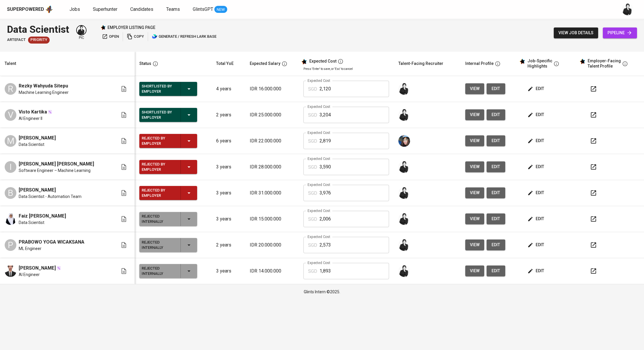 The image size is (644, 350). I want to click on p: Press 'Enter' to save, or 'Esc' to cancel, so click(346, 69).